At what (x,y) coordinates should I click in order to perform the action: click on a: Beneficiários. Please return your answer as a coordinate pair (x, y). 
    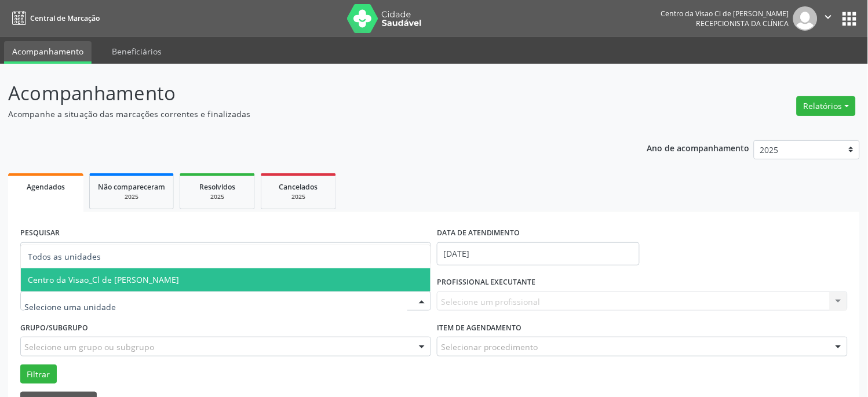
    Looking at the image, I should click on (137, 51).